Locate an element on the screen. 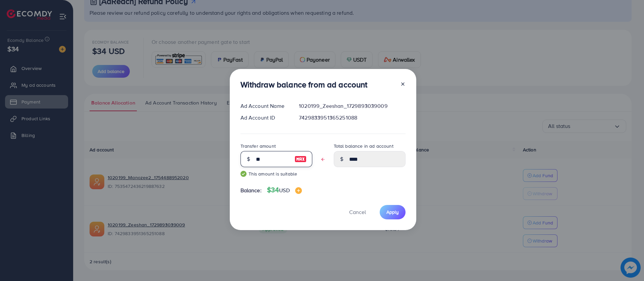 This screenshot has height=281, width=644. span: Cancel is located at coordinates (357, 212).